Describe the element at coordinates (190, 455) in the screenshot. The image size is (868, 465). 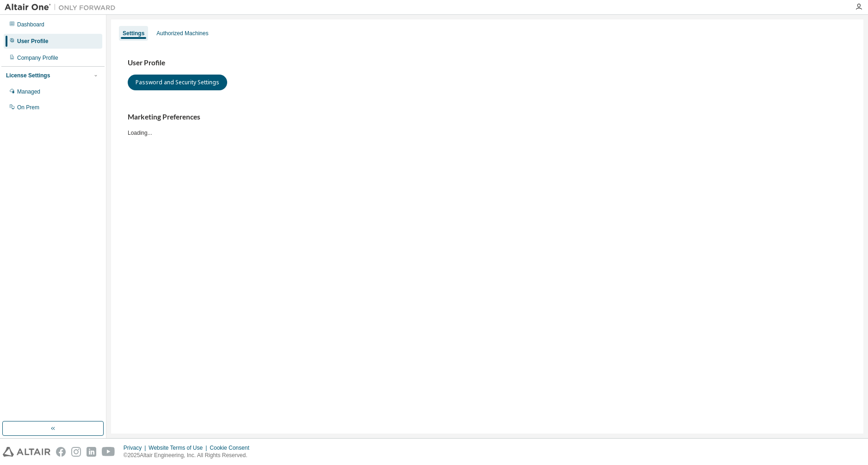
I see `p: © 2025 Altair Engineering, Inc. All Rights Reserved.` at that location.